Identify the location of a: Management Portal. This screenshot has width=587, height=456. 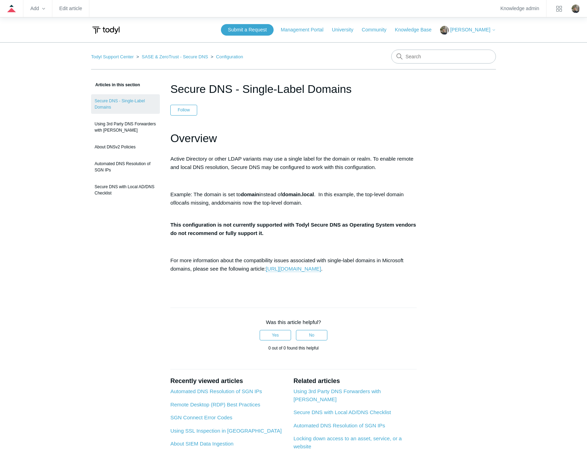
(306, 30).